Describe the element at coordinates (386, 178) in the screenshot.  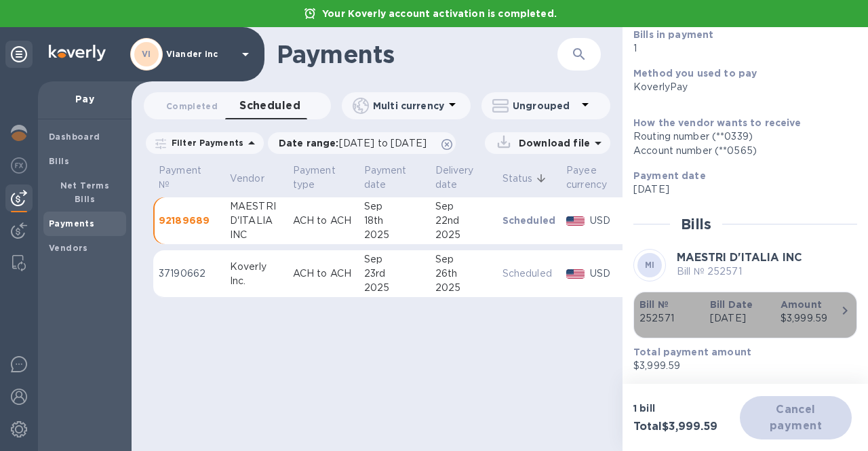
I see `p: Payment date` at that location.